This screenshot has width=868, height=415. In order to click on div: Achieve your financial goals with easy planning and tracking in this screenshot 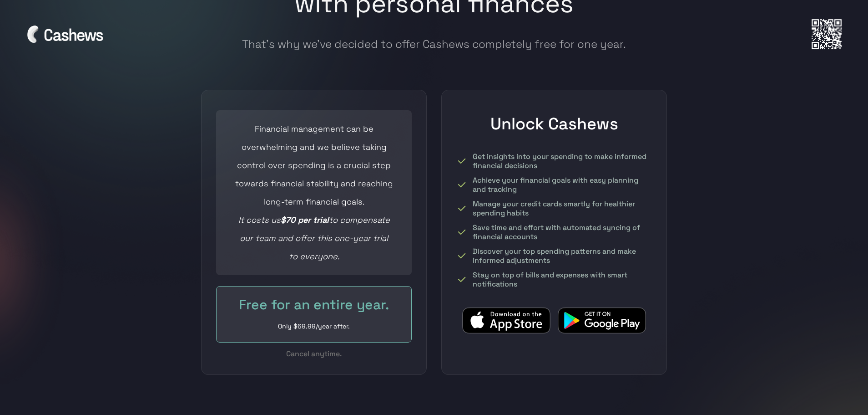, I will do `click(562, 185)`.